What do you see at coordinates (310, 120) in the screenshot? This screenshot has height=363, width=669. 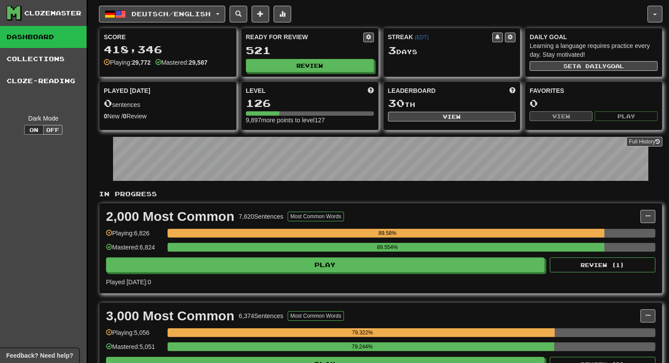 I see `div: 9,897 more points to level 127` at bounding box center [310, 120].